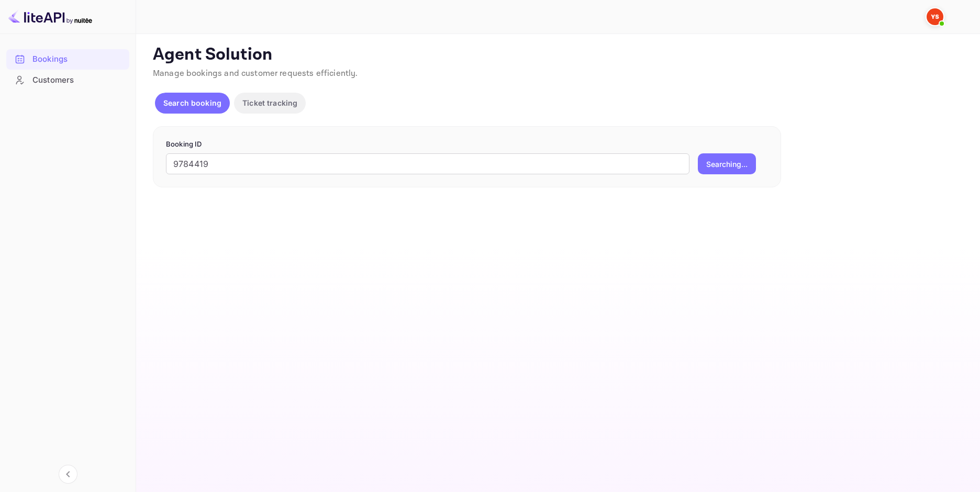 The width and height of the screenshot is (980, 492). What do you see at coordinates (467, 144) in the screenshot?
I see `p: Booking ID` at bounding box center [467, 144].